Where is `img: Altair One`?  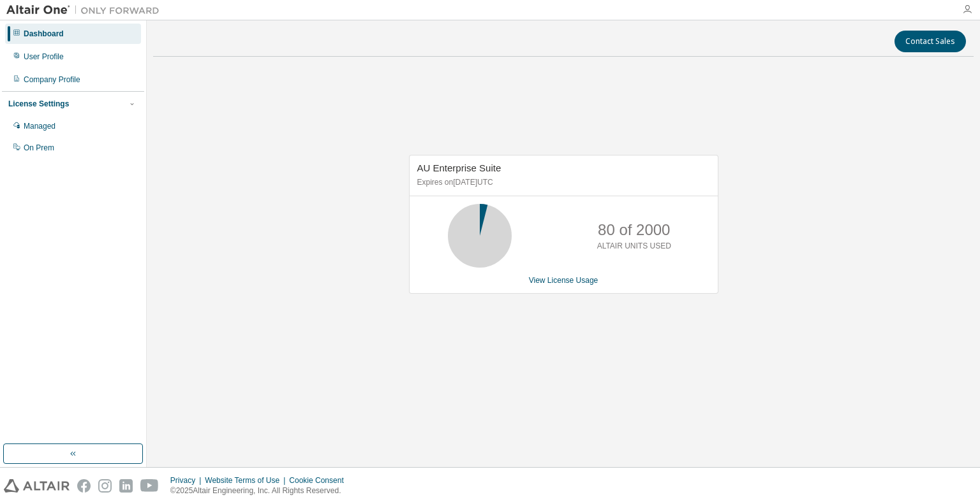
img: Altair One is located at coordinates (86, 10).